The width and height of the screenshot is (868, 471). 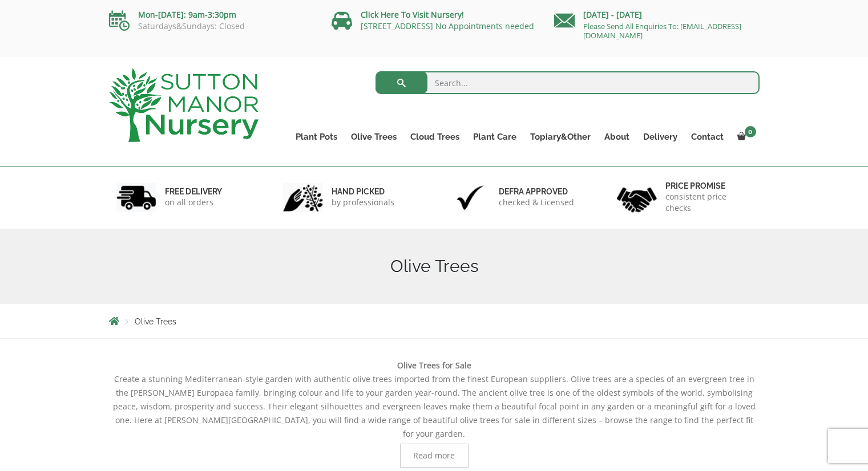 What do you see at coordinates (470, 198) in the screenshot?
I see `img: 3.jpg` at bounding box center [470, 198].